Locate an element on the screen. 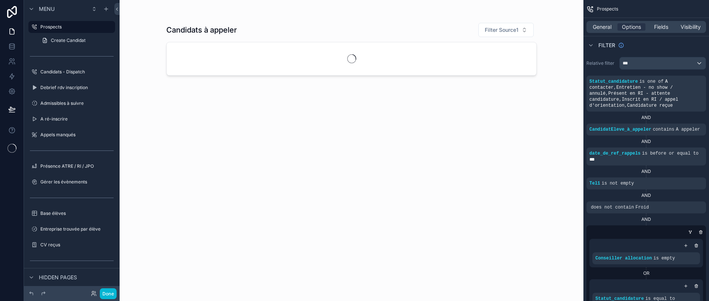 The image size is (709, 301). span: Conseiller allocation is located at coordinates (623, 258).